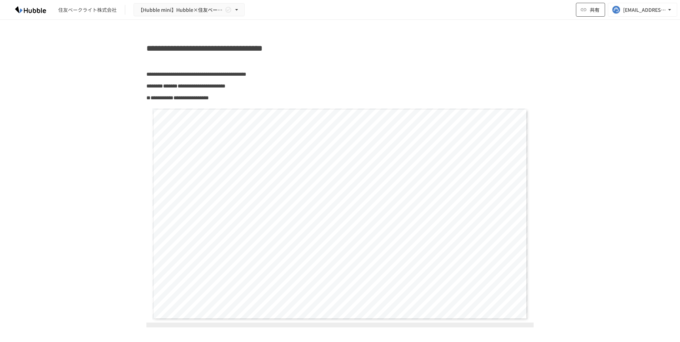  I want to click on span: 【Hubble mini】Hubble×住友ベークライト オンボーディングプロジェクト, so click(181, 10).